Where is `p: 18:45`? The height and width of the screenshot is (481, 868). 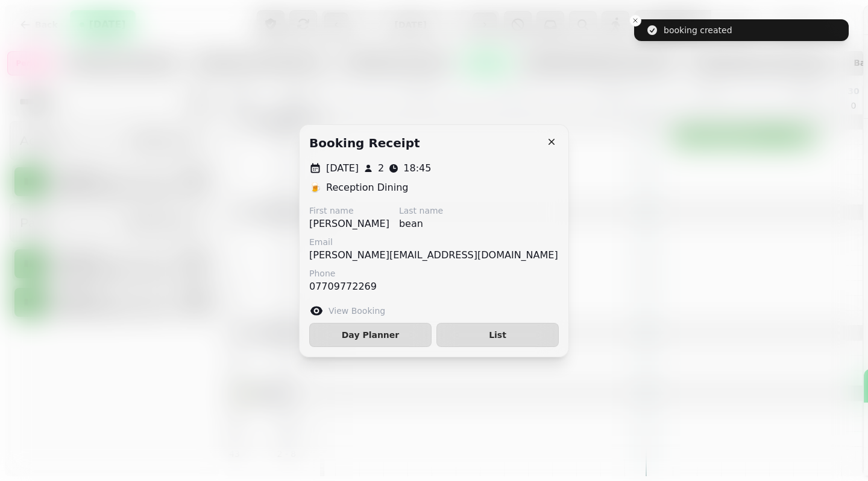
p: 18:45 is located at coordinates (417, 168).